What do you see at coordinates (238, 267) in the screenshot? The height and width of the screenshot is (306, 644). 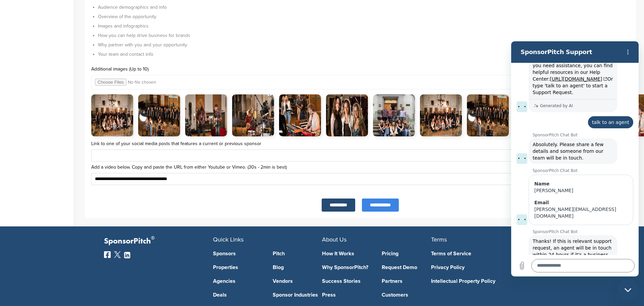 I see `a: Properties` at bounding box center [238, 267].